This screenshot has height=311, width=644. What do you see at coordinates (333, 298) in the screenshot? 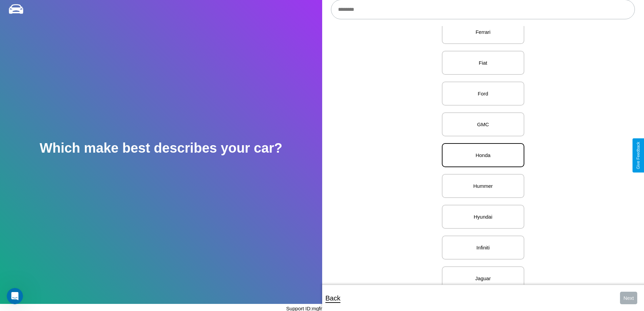
I see `p: Back` at bounding box center [333, 298].